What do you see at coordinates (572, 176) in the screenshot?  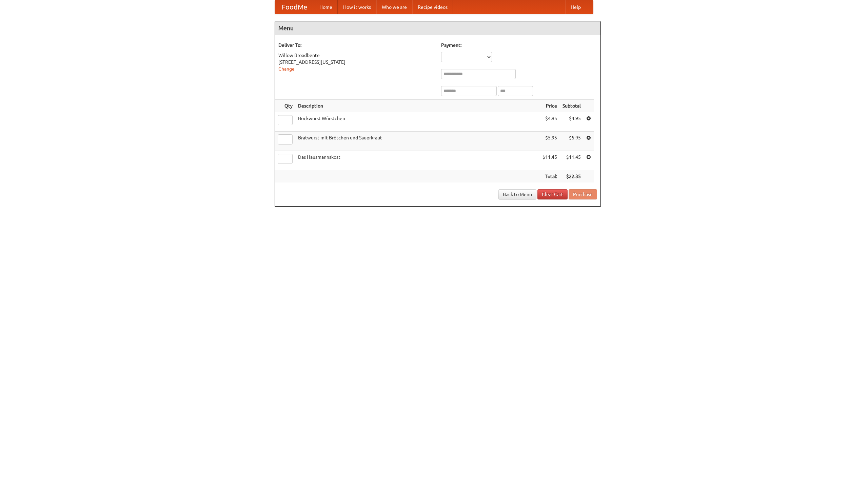 I see `th: $22.35` at bounding box center [572, 176].